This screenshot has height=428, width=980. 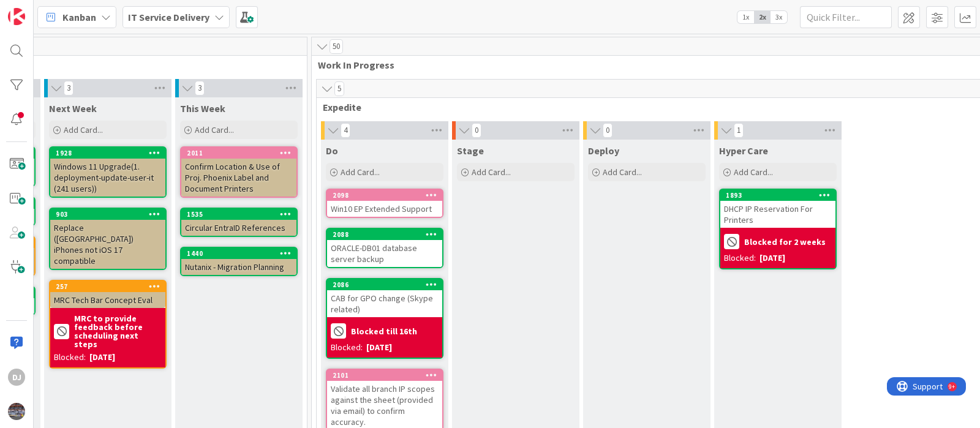 What do you see at coordinates (385, 209) in the screenshot?
I see `div: Win10 EP Extended Support` at bounding box center [385, 209].